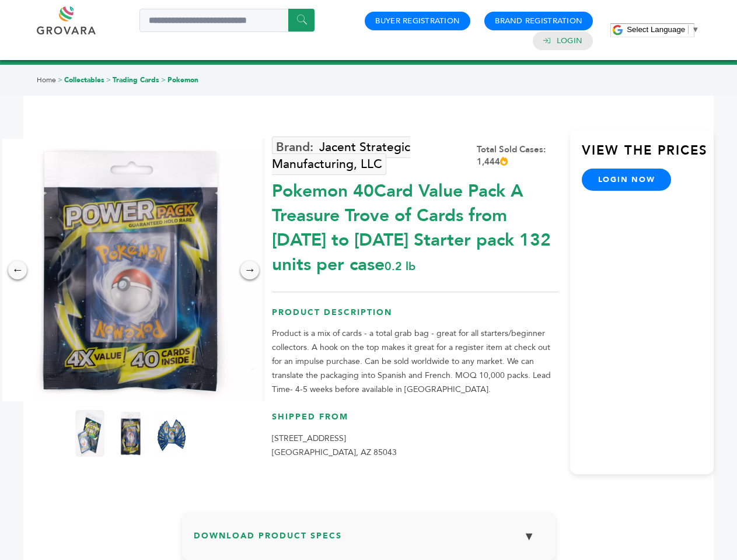 This screenshot has width=737, height=560. I want to click on h3: Download Product Specs, so click(369, 540).